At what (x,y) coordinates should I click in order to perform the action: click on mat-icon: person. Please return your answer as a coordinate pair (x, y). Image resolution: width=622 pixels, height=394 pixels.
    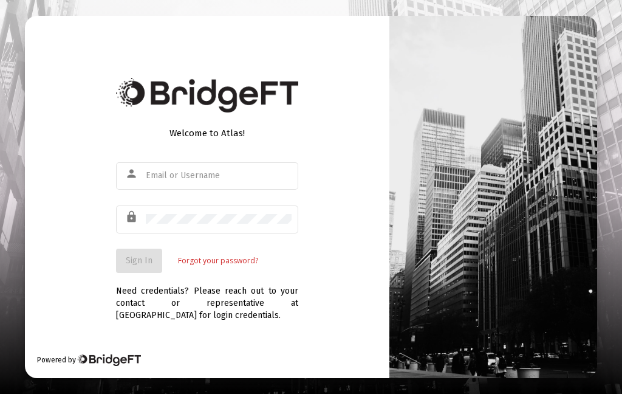
    Looking at the image, I should click on (132, 174).